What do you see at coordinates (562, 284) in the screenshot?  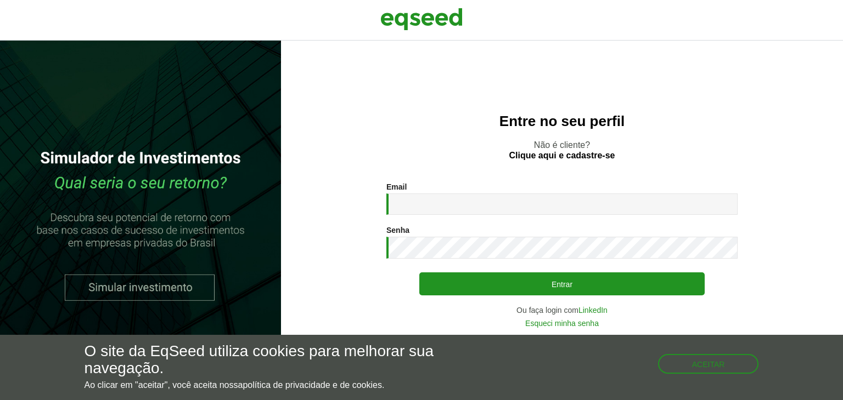 I see `button: Entrar` at bounding box center [562, 284].